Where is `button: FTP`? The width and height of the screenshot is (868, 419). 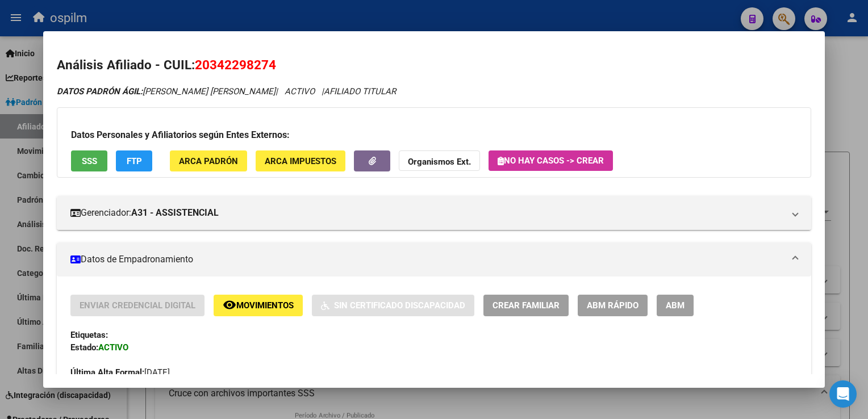
button: FTP is located at coordinates (134, 161).